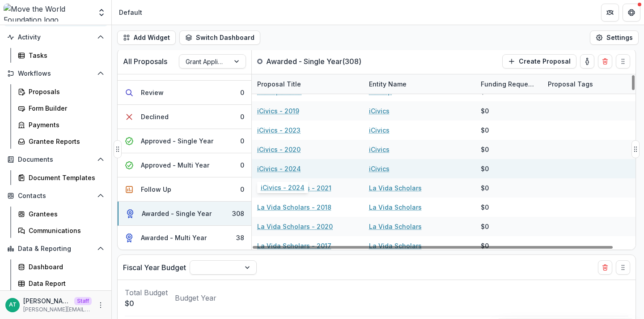 The image size is (644, 319). What do you see at coordinates (184, 190) in the screenshot?
I see `button: Follow Up0` at bounding box center [184, 190].